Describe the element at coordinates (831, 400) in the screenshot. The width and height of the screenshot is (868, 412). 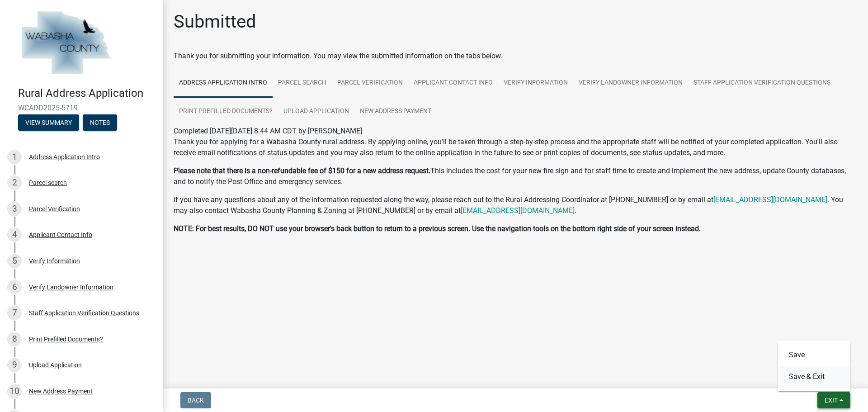
I see `span: Exit` at that location.